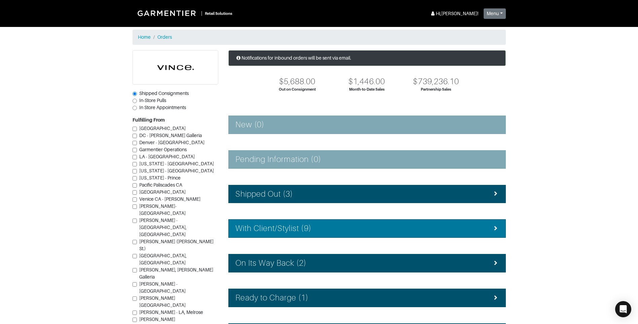  Describe the element at coordinates (184, 13) in the screenshot. I see `a: |Retail Solutions` at that location.